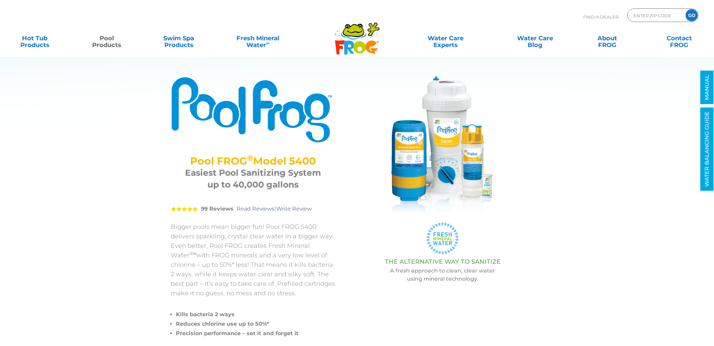 This screenshot has width=714, height=346. Describe the element at coordinates (256, 209) in the screenshot. I see `a: Read Reviews` at that location.